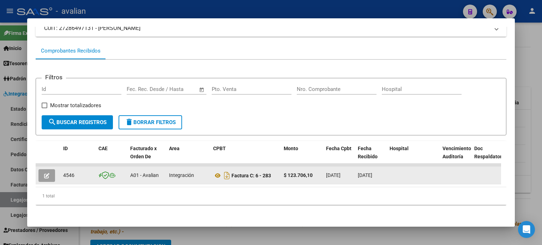 This screenshot has width=542, height=245. What do you see at coordinates (150, 122) in the screenshot?
I see `span: Borrar Filtros` at bounding box center [150, 122].